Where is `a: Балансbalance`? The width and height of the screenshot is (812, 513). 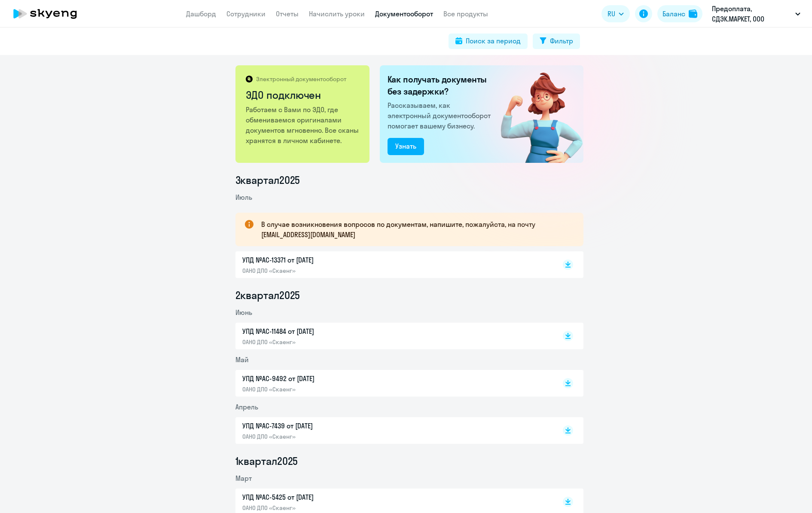 a: Балансbalance is located at coordinates (680, 14).